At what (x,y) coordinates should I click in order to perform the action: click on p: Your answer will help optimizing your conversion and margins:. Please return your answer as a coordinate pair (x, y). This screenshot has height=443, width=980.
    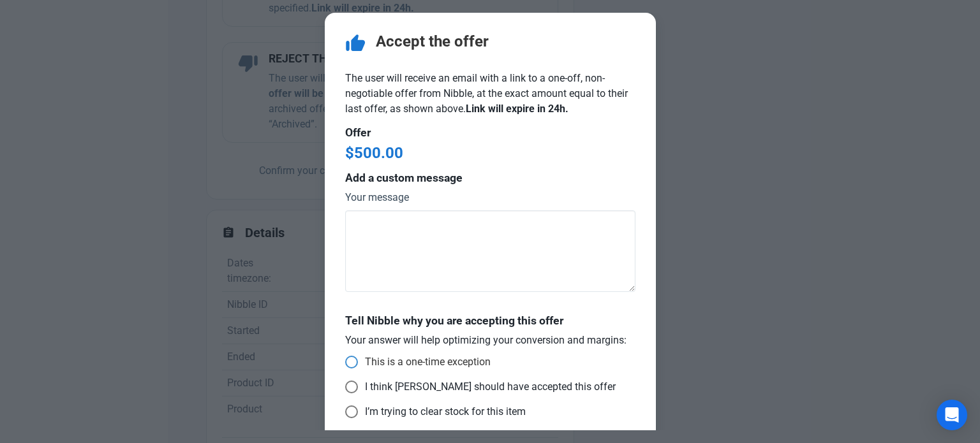
    Looking at the image, I should click on (490, 340).